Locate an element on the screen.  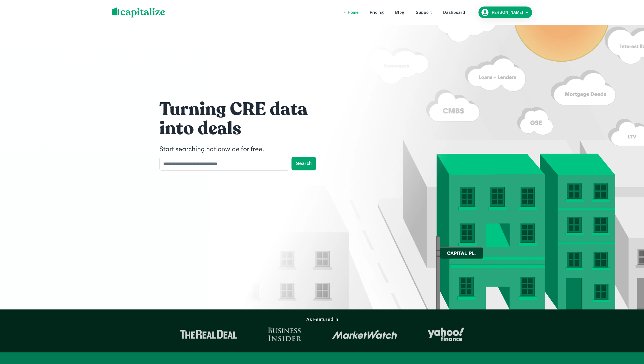
h1: Turning CRE data is located at coordinates (244, 109).